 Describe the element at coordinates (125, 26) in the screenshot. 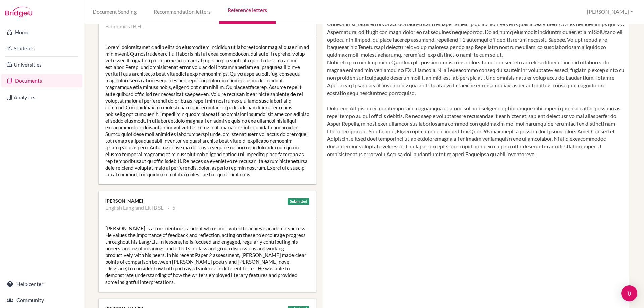

I see `li: Economics IB HL` at that location.